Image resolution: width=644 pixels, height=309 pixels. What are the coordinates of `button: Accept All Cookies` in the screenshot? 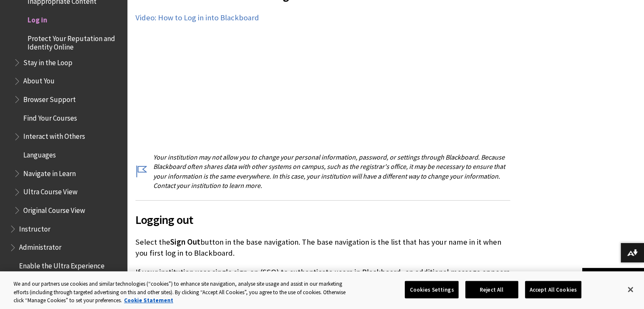 It's located at (553, 290).